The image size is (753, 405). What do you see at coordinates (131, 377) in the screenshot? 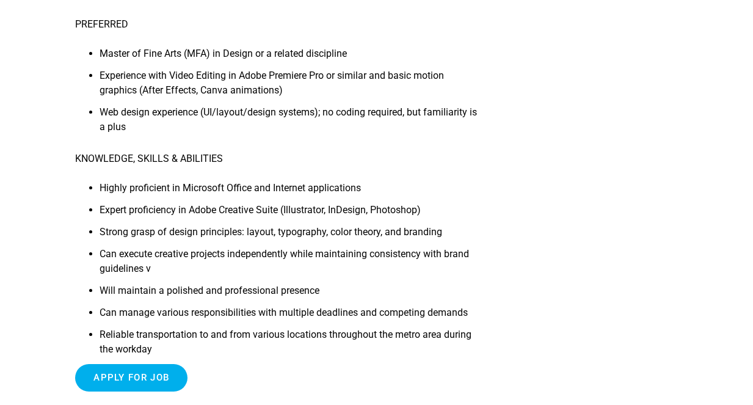
I see `input: Apply for job` at bounding box center [131, 377].